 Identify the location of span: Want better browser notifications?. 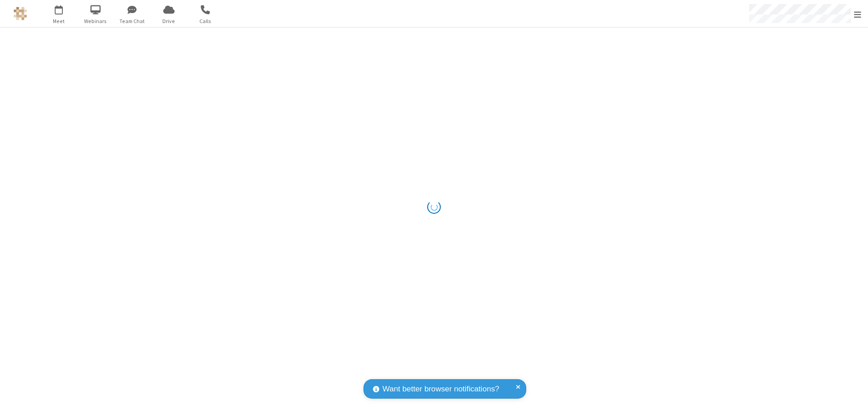
(441, 388).